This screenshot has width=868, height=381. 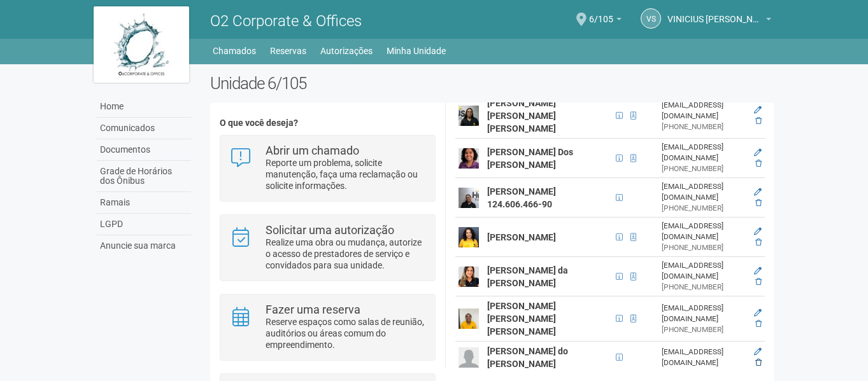 What do you see at coordinates (313, 309) in the screenshot?
I see `strong: Fazer uma reserva` at bounding box center [313, 309].